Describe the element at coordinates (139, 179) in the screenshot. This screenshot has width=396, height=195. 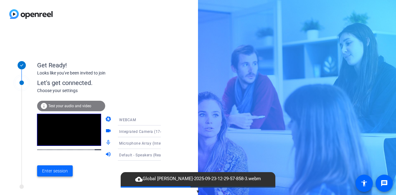
I see `mat-icon: cloud_upload` at that location.